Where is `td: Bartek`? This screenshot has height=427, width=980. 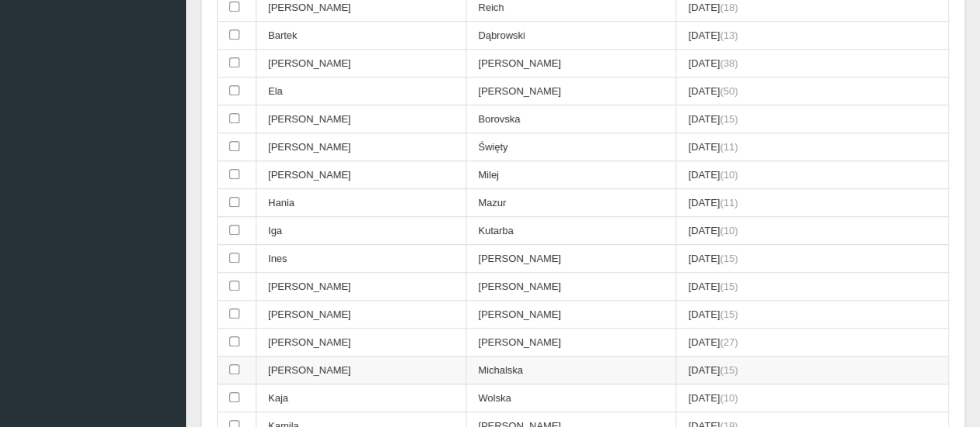 td: Bartek is located at coordinates (361, 36).